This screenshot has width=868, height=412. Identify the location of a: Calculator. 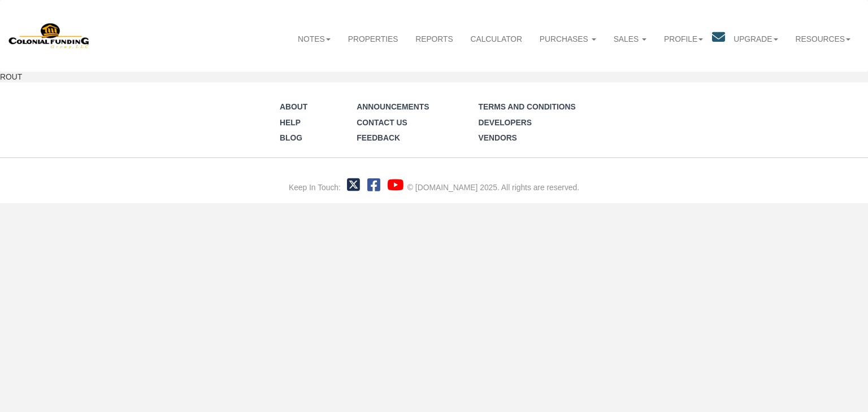
(496, 38).